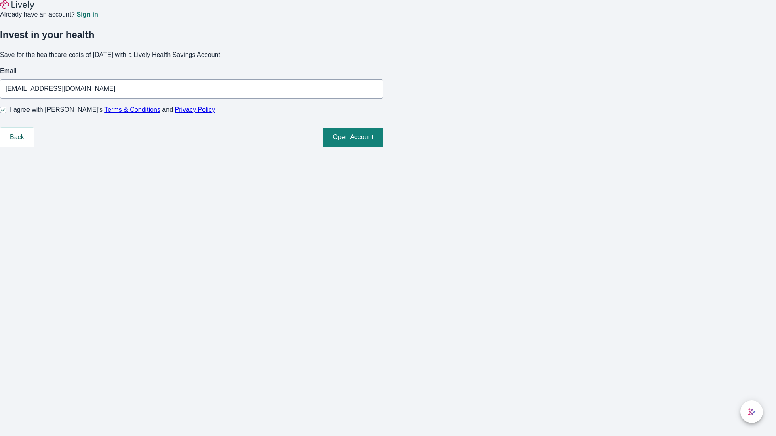 The width and height of the screenshot is (776, 436). Describe the element at coordinates (751, 412) in the screenshot. I see `button: chat` at that location.